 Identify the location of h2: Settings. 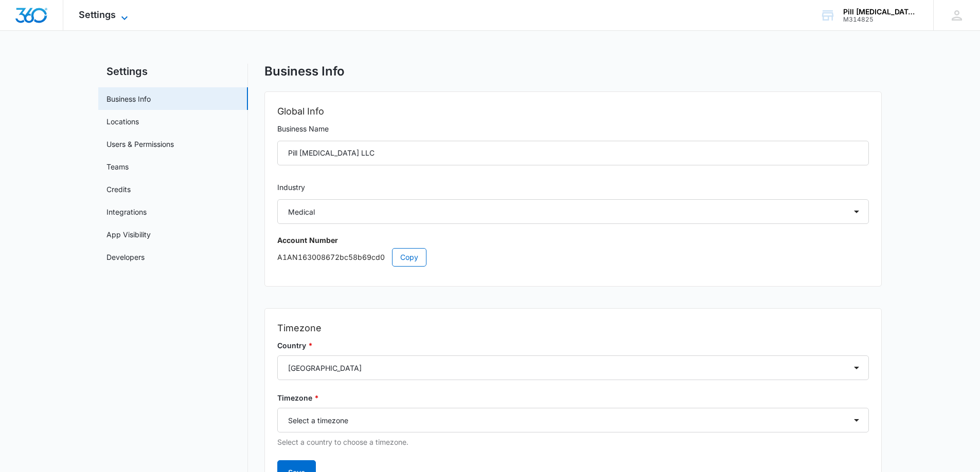
(173, 71).